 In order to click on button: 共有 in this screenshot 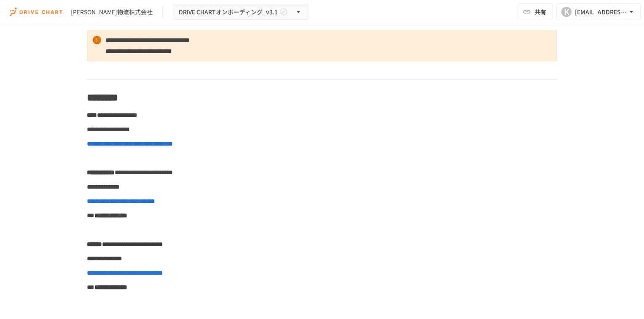, I will do `click(536, 11)`.